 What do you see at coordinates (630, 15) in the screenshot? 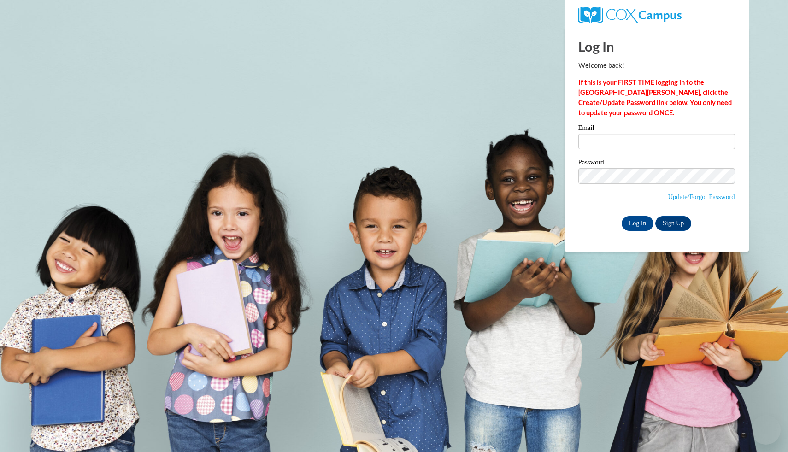
I see `img: COX Campus` at bounding box center [630, 15].